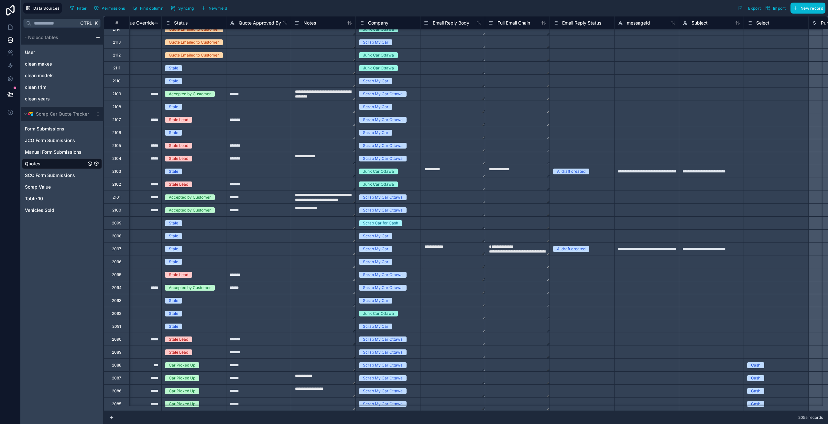 This screenshot has height=424, width=828. Describe the element at coordinates (260, 23) in the screenshot. I see `span: Quote Approved By` at that location.